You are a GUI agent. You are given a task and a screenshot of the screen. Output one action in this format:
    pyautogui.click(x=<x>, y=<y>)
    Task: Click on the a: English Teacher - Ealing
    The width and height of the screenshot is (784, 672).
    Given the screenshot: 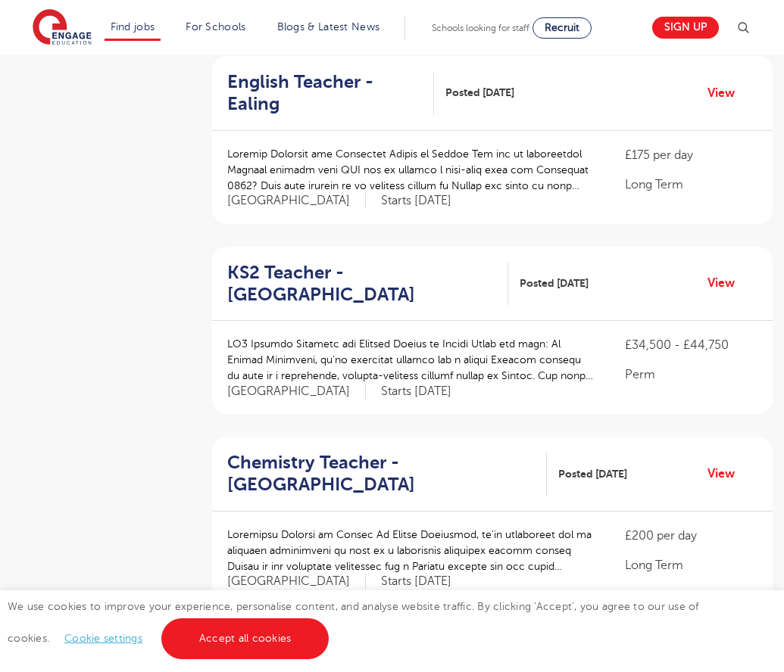 What is the action you would take?
    pyautogui.click(x=330, y=93)
    